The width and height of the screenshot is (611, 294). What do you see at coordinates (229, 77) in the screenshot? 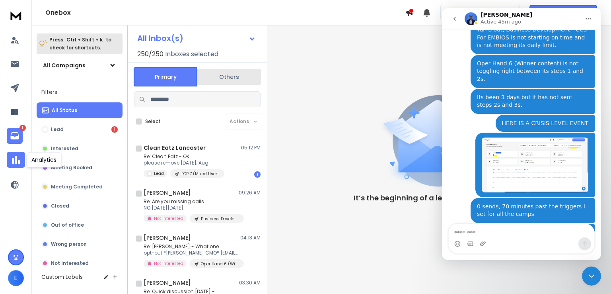
I see `button: Others` at bounding box center [229, 77].